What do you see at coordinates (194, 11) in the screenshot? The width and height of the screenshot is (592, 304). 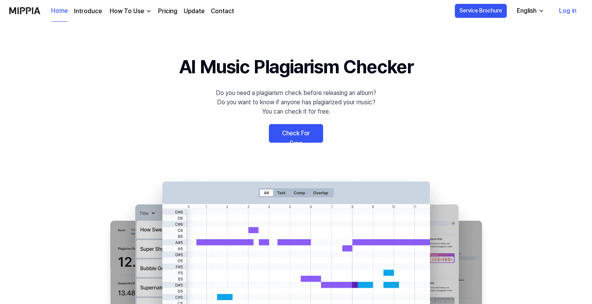 I see `a: Update` at bounding box center [194, 11].